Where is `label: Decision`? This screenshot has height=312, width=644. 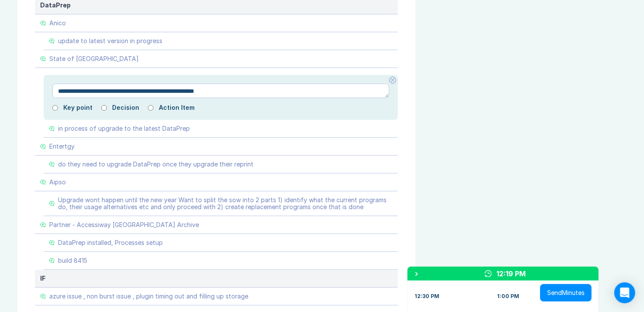
label: Decision is located at coordinates (126, 108).